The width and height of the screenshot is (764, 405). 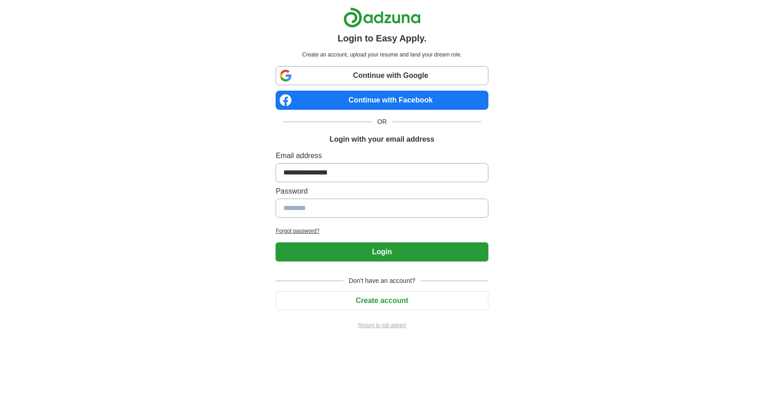 I want to click on h1: Login with your email address, so click(x=382, y=139).